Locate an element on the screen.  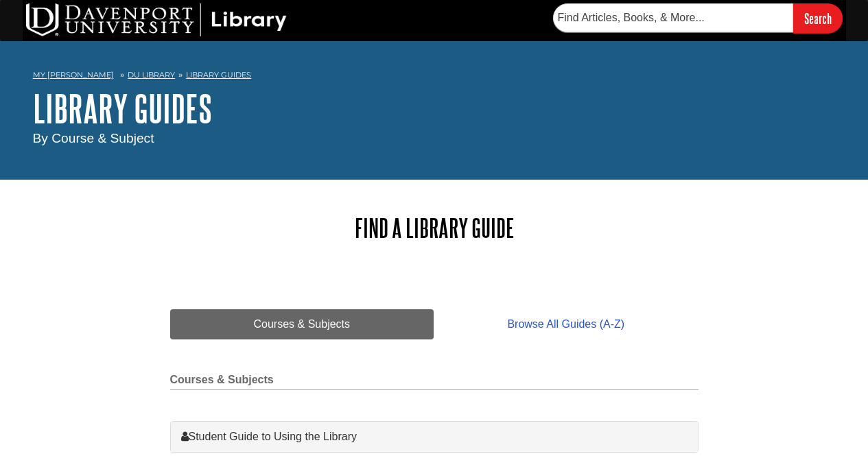
div: Student Guide to Using the Library is located at coordinates (434, 437).